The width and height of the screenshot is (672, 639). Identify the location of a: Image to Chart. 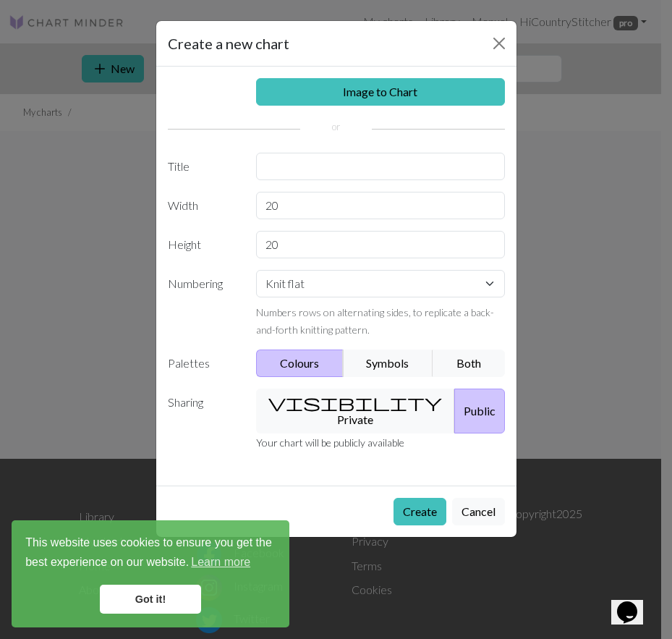
(380, 92).